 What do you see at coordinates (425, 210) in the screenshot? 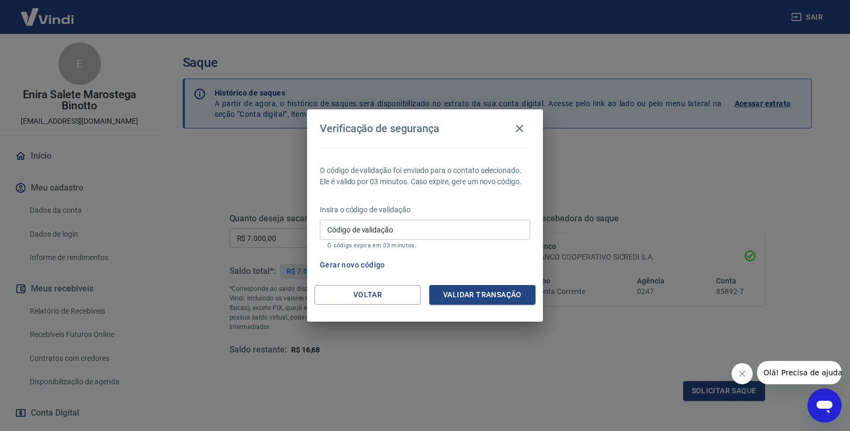
I see `p: Insira o código de validação` at bounding box center [425, 210].